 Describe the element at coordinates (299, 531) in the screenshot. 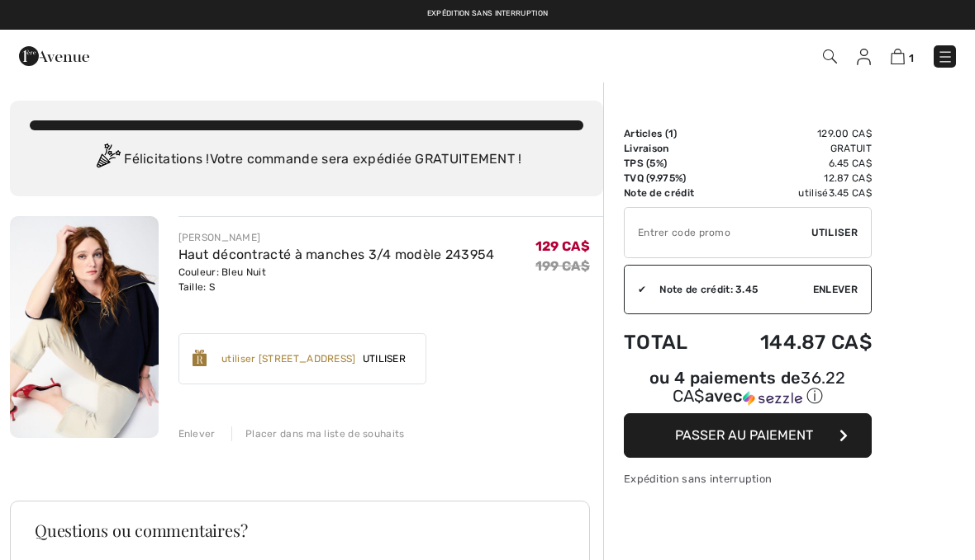

I see `h3: Questions ou commentaires?` at that location.